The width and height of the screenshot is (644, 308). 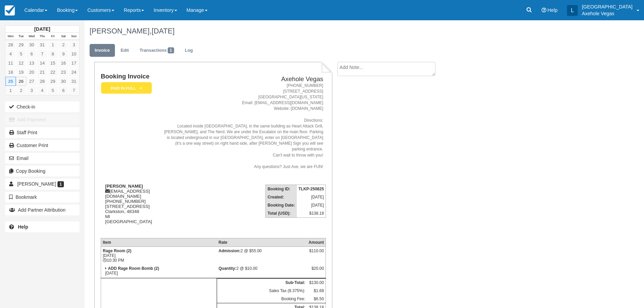 What do you see at coordinates (11, 72) in the screenshot?
I see `a: 18` at bounding box center [11, 72].